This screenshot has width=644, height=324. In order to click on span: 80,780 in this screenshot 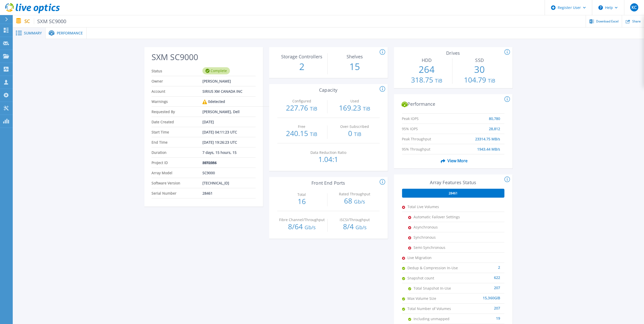, I will do `click(495, 116)`.